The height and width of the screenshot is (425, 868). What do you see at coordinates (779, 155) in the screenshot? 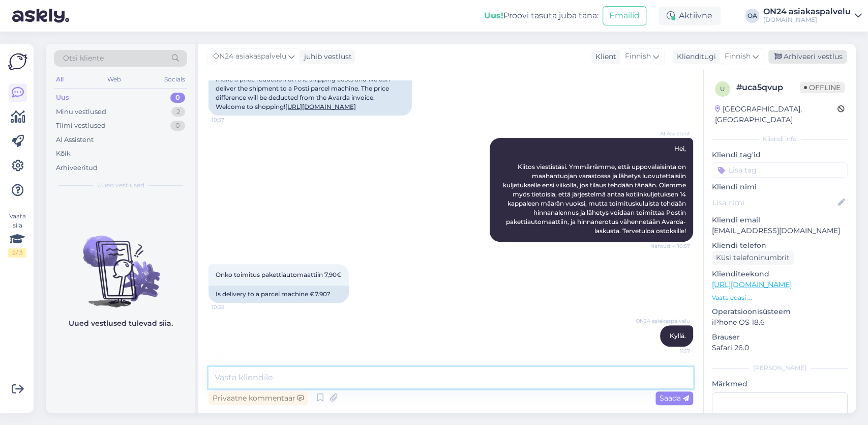
I see `p: Kliendi tag'id` at bounding box center [779, 155].